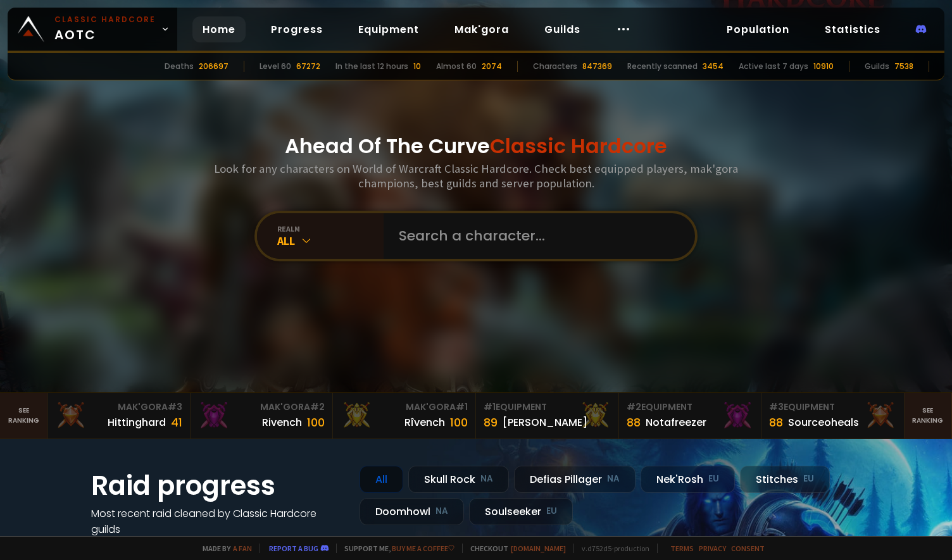 The height and width of the screenshot is (560, 952). Describe the element at coordinates (774, 67) in the screenshot. I see `div: Active last 7 days` at that location.